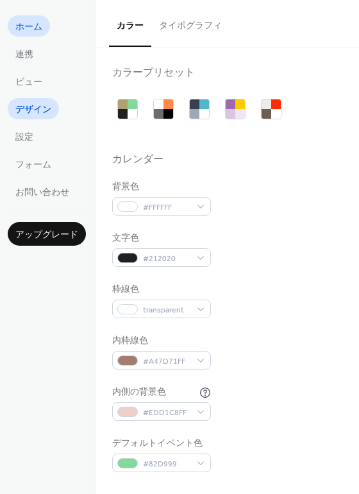 Image resolution: width=359 pixels, height=494 pixels. Describe the element at coordinates (160, 340) in the screenshot. I see `div: 内枠線色` at that location.